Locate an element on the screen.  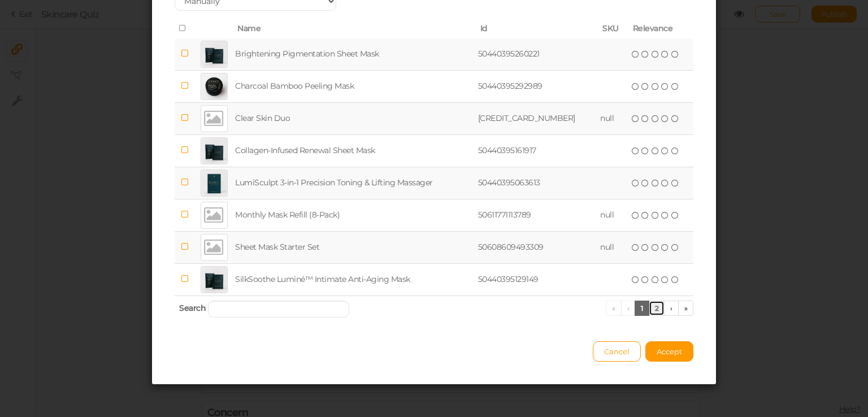
td: 50611771113789 is located at coordinates (537, 215).